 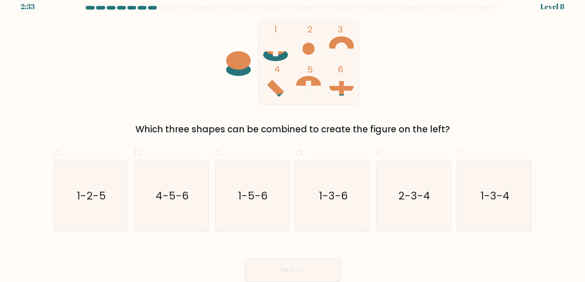 I want to click on tspan: 1, so click(x=275, y=29).